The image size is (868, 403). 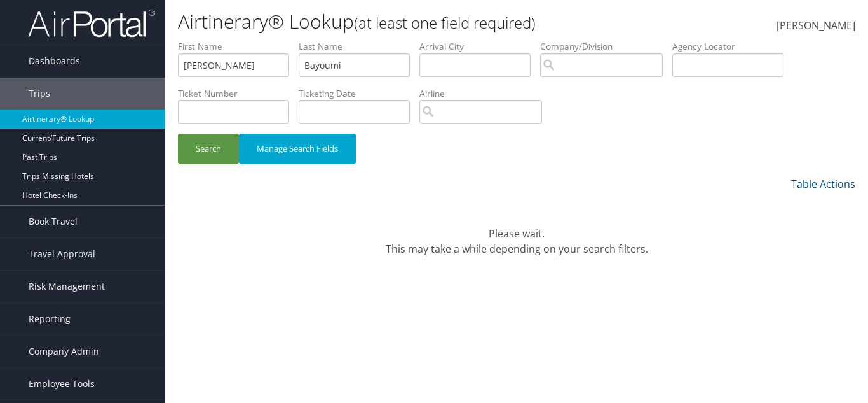 I want to click on label: Ticket Number, so click(x=239, y=93).